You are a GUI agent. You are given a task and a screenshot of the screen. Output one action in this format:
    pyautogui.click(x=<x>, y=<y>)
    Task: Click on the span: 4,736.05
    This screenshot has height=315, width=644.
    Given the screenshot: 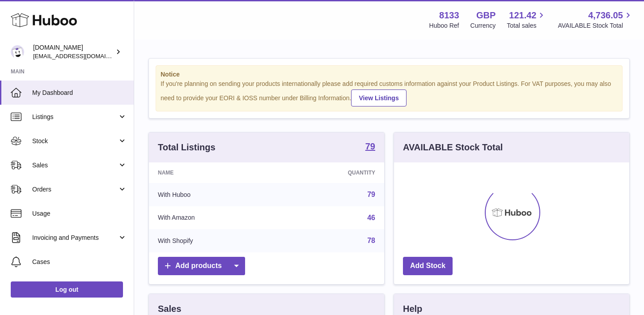 What is the action you would take?
    pyautogui.click(x=606, y=15)
    